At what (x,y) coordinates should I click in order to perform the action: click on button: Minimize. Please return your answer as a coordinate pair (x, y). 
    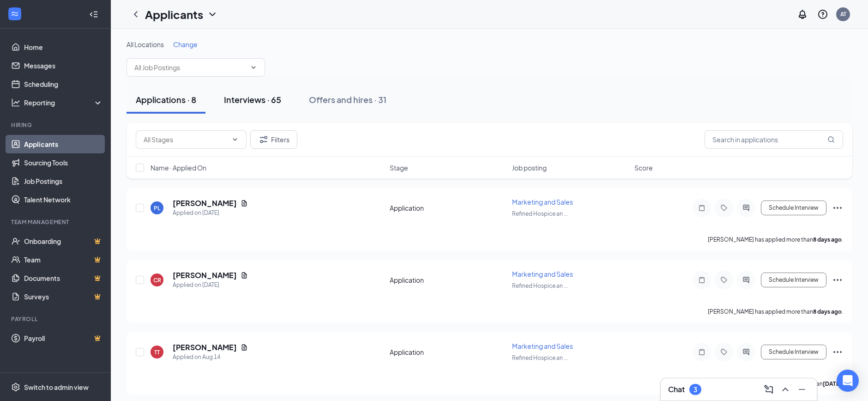
    Looking at the image, I should click on (802, 389).